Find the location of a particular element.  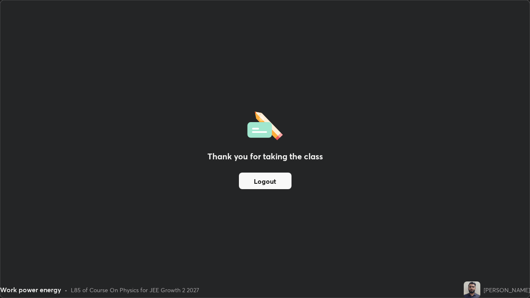

img: 2d581e095ba74728bda1a1849c8d6045.jpg is located at coordinates (472, 290).